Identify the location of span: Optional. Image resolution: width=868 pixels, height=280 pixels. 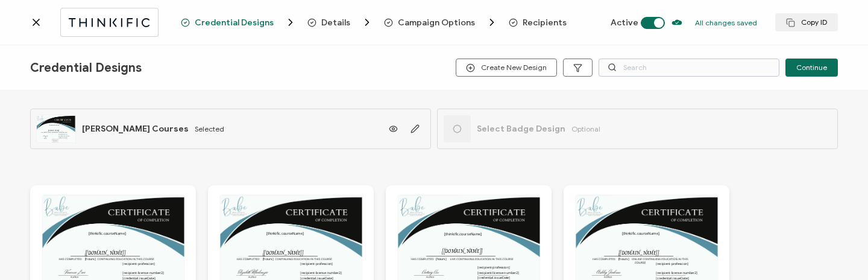
(586, 128).